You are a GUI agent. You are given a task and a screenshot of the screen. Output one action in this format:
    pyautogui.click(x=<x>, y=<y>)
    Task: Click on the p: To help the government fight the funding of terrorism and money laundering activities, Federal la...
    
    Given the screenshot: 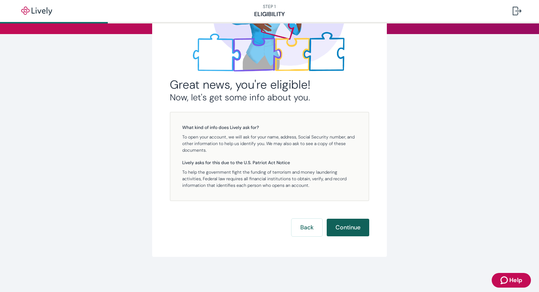 What is the action you would take?
    pyautogui.click(x=269, y=179)
    